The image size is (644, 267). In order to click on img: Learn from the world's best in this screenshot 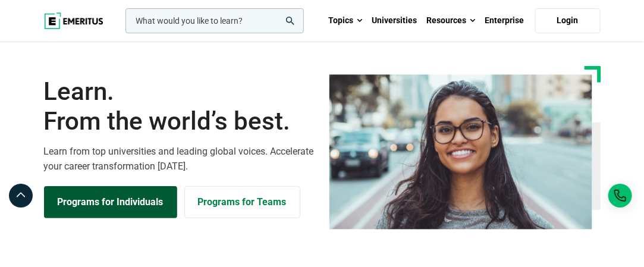, I will do `click(461, 152)`.